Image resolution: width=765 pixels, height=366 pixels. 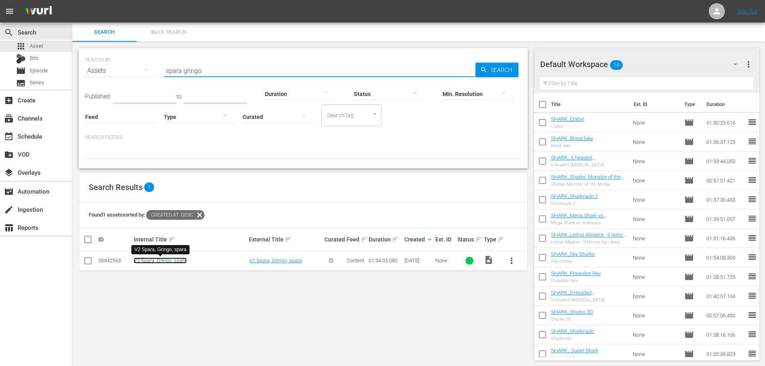 I want to click on span: Channels, so click(x=9, y=119).